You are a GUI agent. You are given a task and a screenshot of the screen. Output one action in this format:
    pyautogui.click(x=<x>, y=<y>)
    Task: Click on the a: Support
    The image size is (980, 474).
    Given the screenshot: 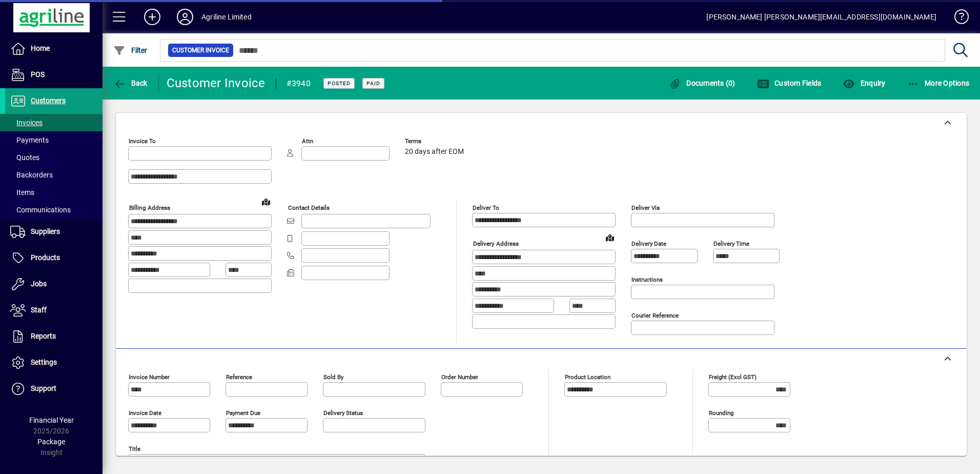 What is the action you would take?
    pyautogui.click(x=54, y=389)
    